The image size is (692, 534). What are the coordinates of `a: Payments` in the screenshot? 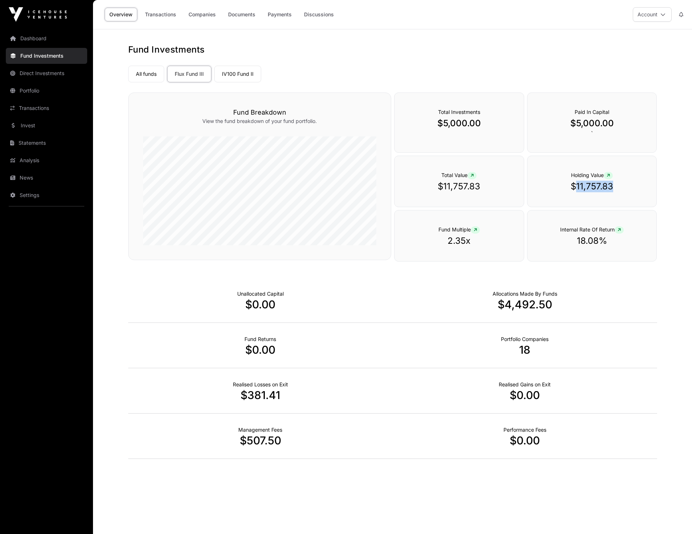 It's located at (280, 15).